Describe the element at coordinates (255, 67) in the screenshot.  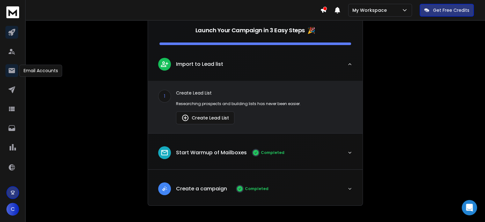
I see `button: leadImport to Lead list` at that location.